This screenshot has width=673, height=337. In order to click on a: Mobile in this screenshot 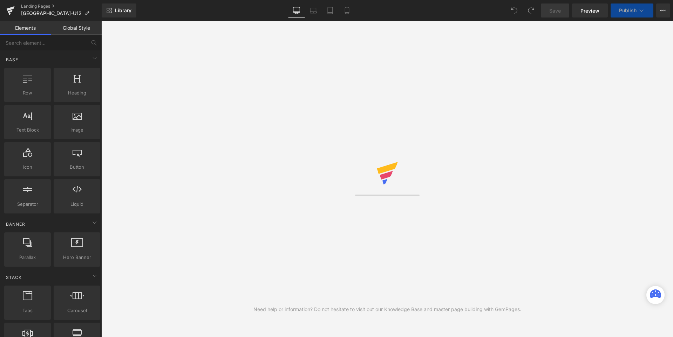, I will do `click(347, 11)`.